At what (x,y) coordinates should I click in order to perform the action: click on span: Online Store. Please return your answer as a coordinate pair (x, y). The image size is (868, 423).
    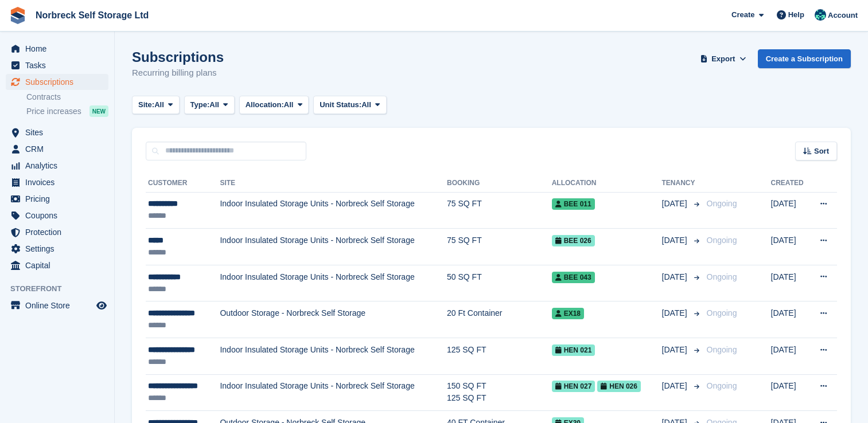
    Looking at the image, I should click on (60, 305).